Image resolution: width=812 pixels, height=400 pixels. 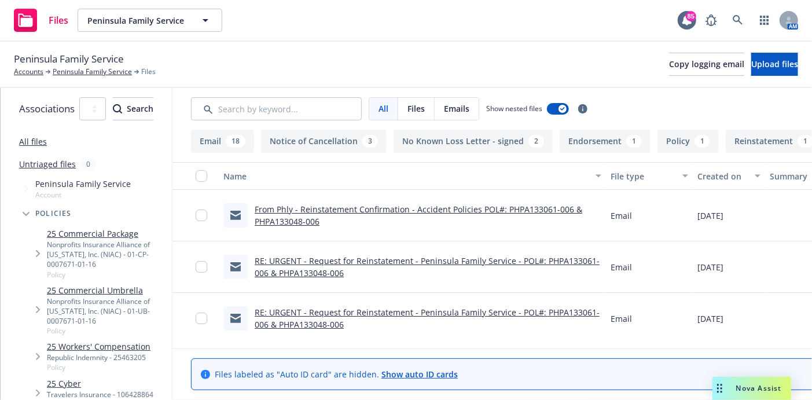 I want to click on a: Search, so click(x=738, y=20).